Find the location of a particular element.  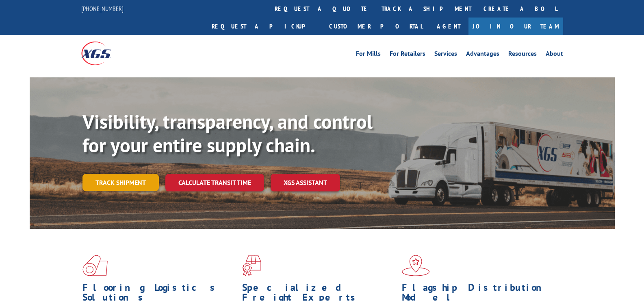

a: Services is located at coordinates (445, 55).